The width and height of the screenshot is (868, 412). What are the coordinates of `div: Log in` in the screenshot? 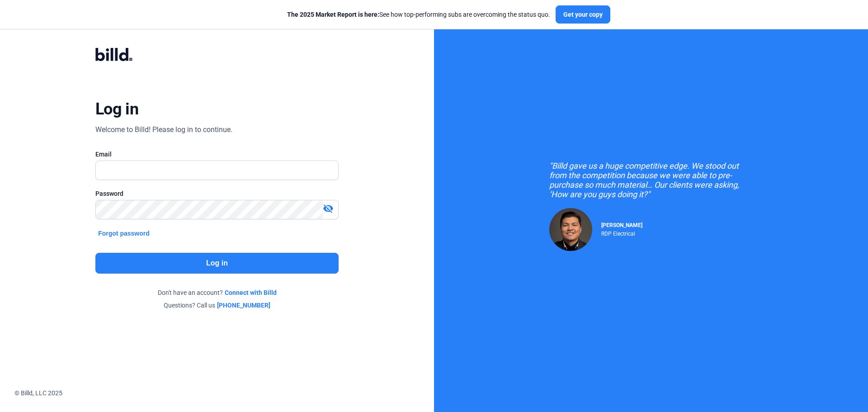 It's located at (116, 109).